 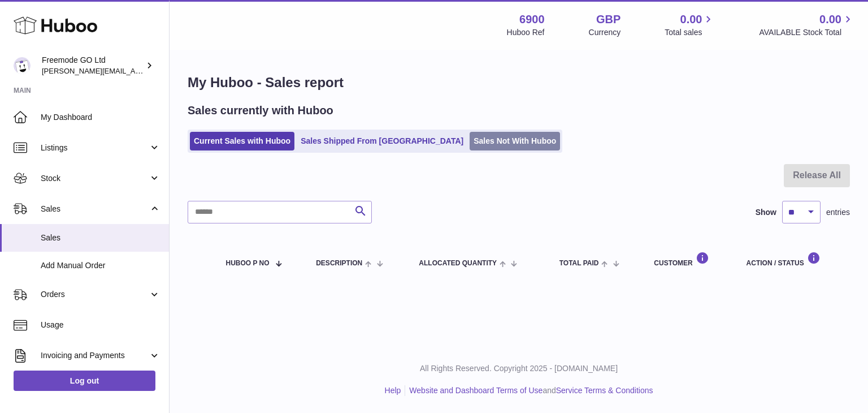 What do you see at coordinates (608, 19) in the screenshot?
I see `strong: GBP` at bounding box center [608, 19].